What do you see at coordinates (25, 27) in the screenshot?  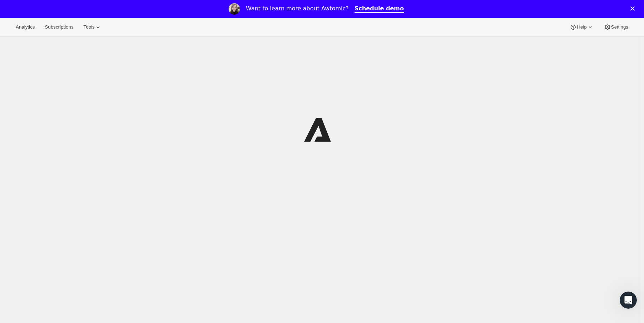 I see `span: Analytics` at bounding box center [25, 27].